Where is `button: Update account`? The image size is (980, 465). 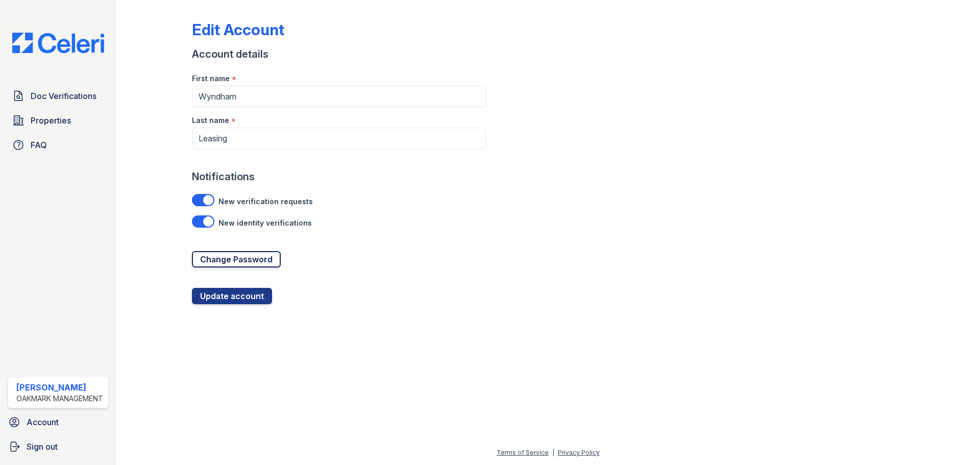
button: Update account is located at coordinates (231, 296).